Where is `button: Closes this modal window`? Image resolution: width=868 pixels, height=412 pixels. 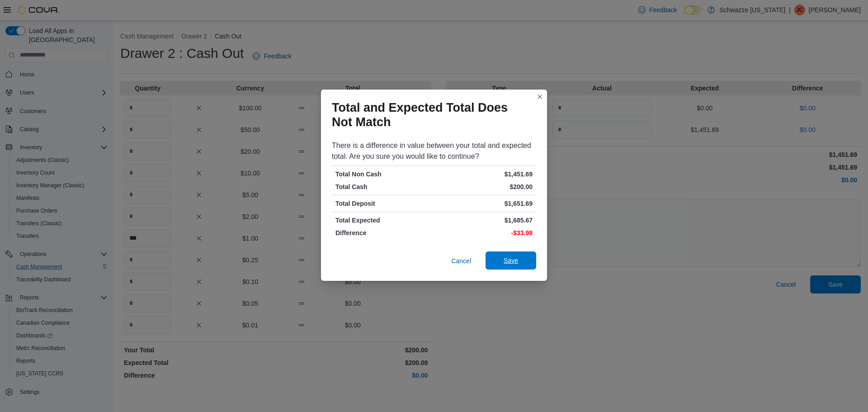
button: Closes this modal window is located at coordinates (540, 96).